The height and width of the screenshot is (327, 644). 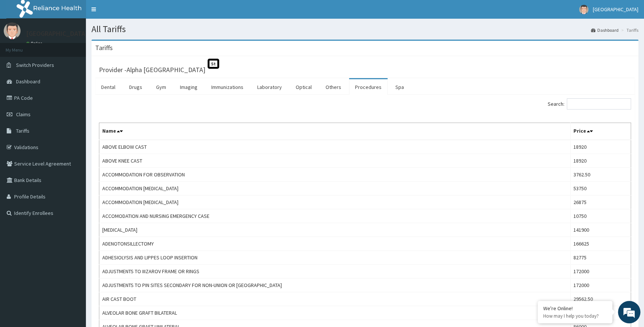 What do you see at coordinates (601, 132) in the screenshot?
I see `th: Price` at bounding box center [601, 132].